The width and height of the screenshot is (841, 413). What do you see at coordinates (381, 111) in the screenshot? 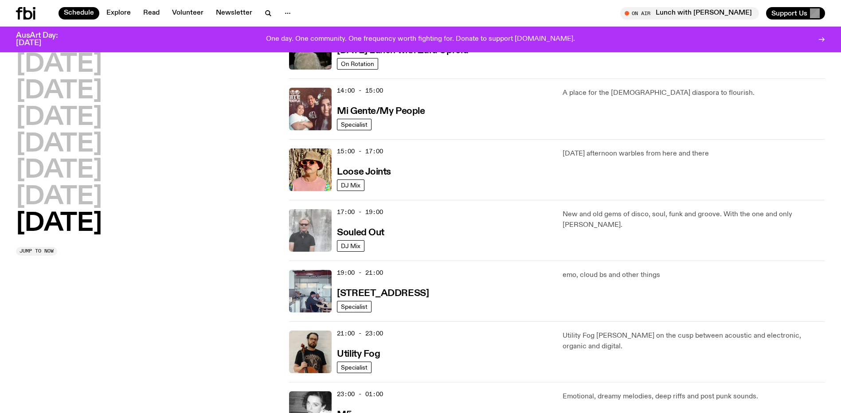
I see `h3: Mi Gente/My People` at bounding box center [381, 111].